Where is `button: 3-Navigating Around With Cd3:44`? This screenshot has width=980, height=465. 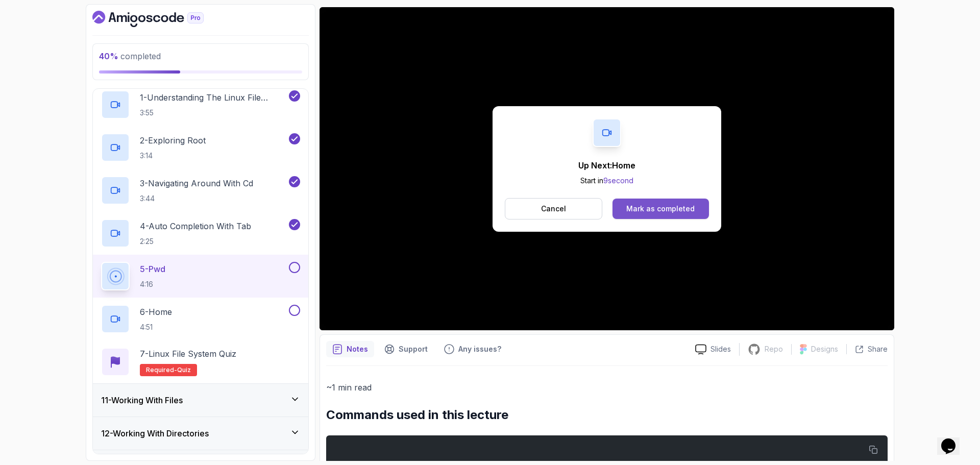
button: 3-Navigating Around With Cd3:44 is located at coordinates (201, 191).